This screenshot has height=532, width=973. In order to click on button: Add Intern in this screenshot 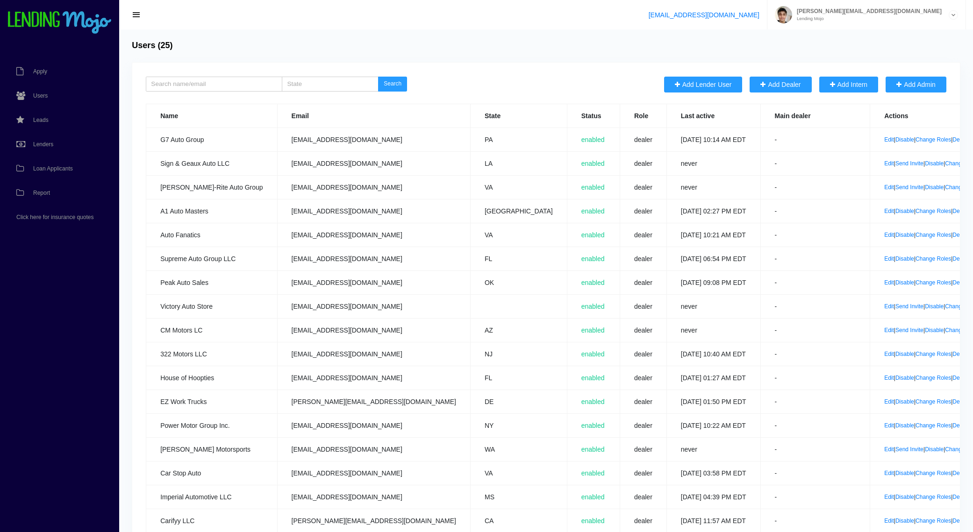, I will do `click(848, 85)`.